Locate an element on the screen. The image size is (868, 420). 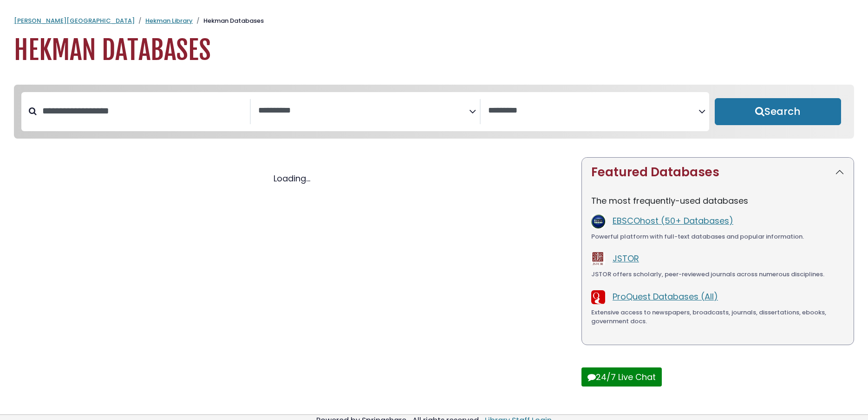
p: The most frequently-used databases is located at coordinates (718, 200).